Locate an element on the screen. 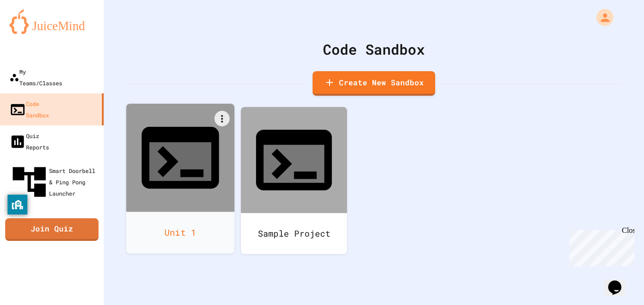  a: Create New Sandbox is located at coordinates (374, 84).